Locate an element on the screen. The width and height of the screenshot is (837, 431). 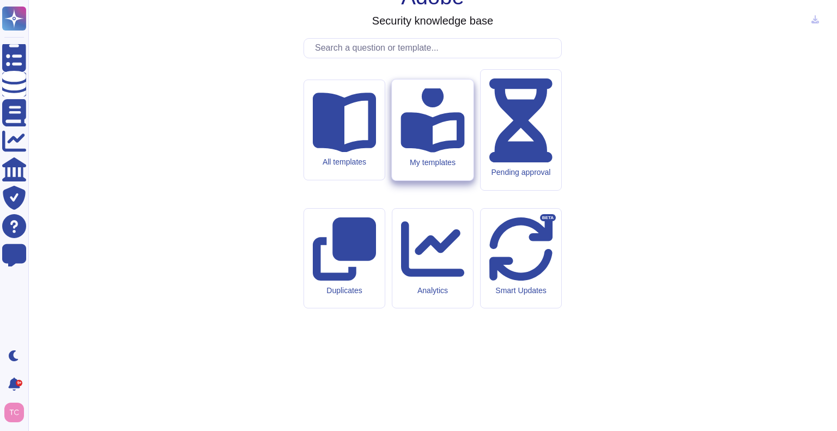
div: All templates is located at coordinates (345, 162).